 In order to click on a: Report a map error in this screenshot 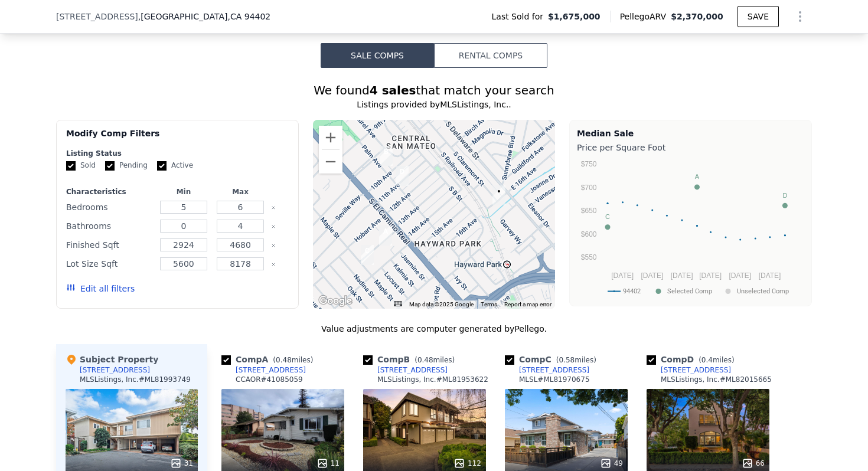, I will do `click(528, 305)`.